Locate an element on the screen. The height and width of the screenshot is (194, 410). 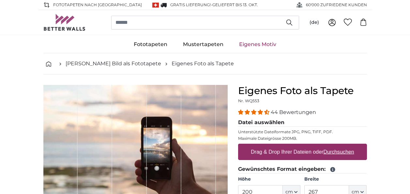
span: Geliefert bis 13. Okt. is located at coordinates (235, 5).